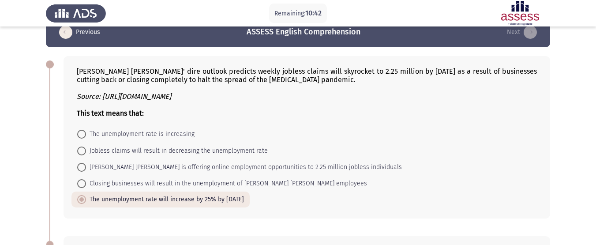  I want to click on button: load previous page, so click(79, 32).